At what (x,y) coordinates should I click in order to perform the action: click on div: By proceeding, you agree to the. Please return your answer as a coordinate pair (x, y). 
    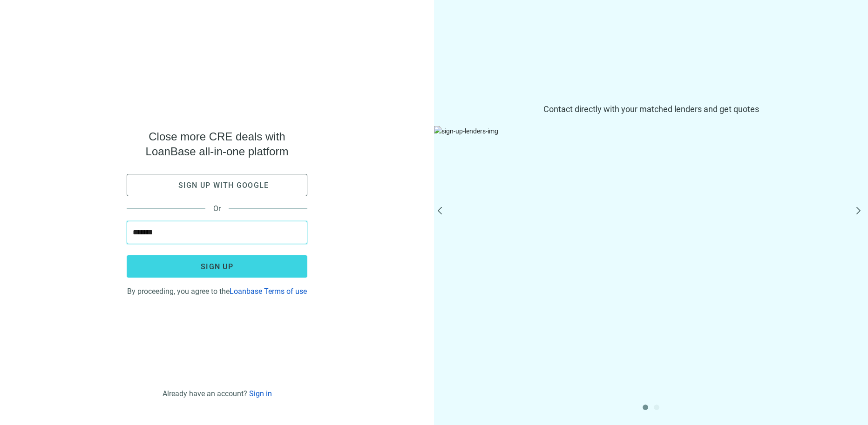
    Looking at the image, I should click on (217, 290).